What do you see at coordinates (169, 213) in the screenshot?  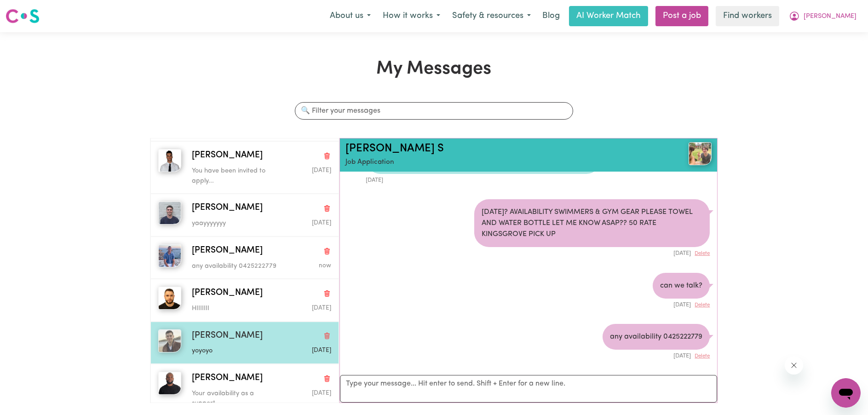 I see `img: Vincent L` at bounding box center [169, 213].